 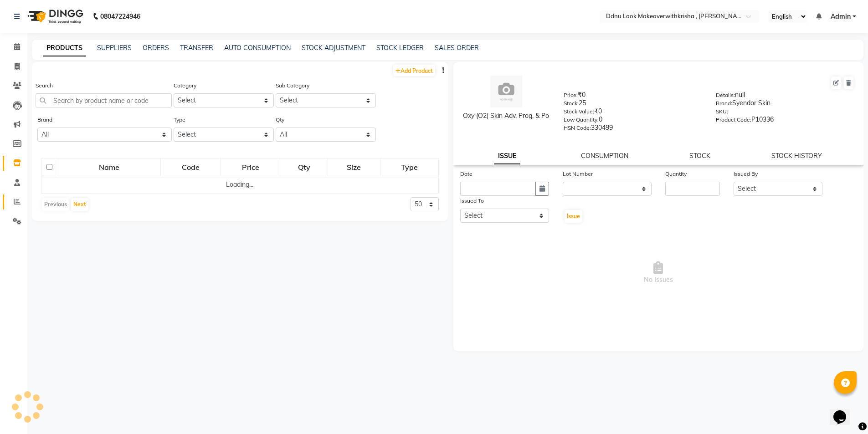 I want to click on span: Admin, so click(x=841, y=17).